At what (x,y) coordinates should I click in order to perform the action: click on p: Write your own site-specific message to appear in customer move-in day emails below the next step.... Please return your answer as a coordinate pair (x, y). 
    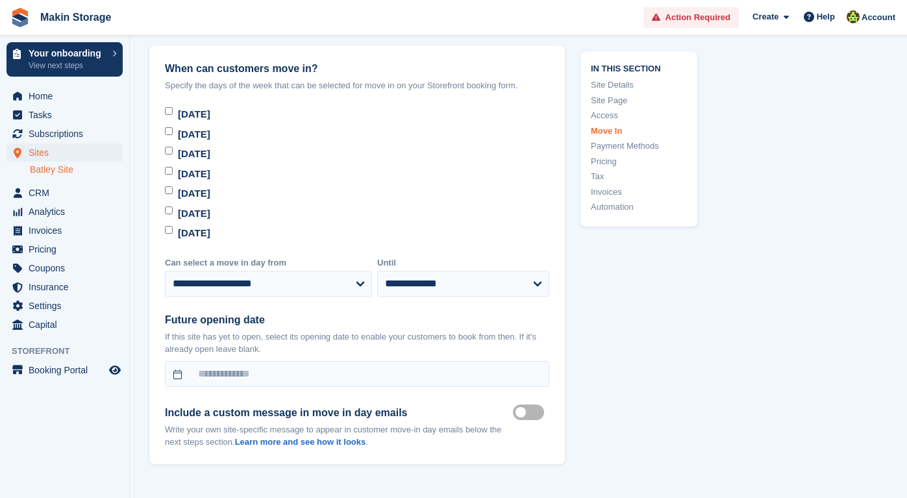
    Looking at the image, I should click on (339, 436).